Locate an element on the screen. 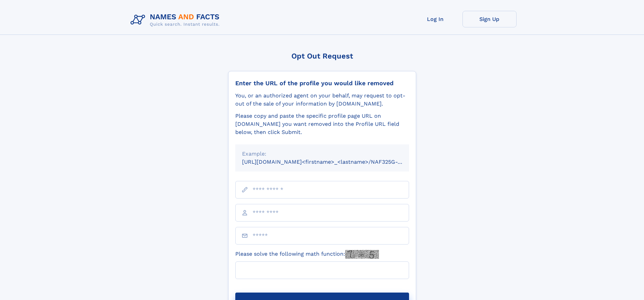  div: Enter the URL of the profile you would like removed is located at coordinates (322, 83).